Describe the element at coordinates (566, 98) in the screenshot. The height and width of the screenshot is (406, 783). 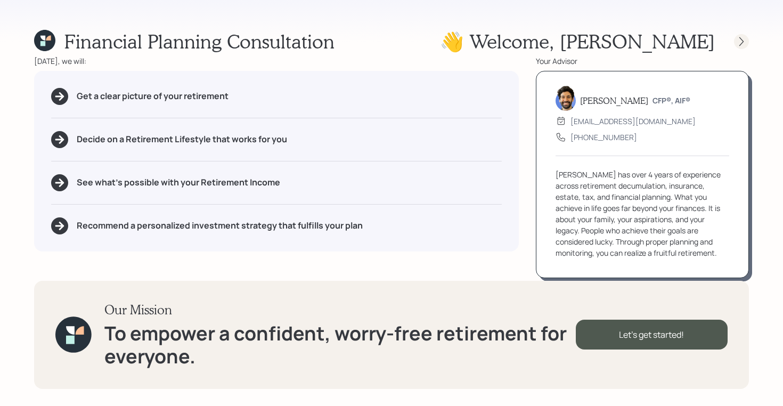
I see `img: eric-schwartz-headshot.png` at that location.